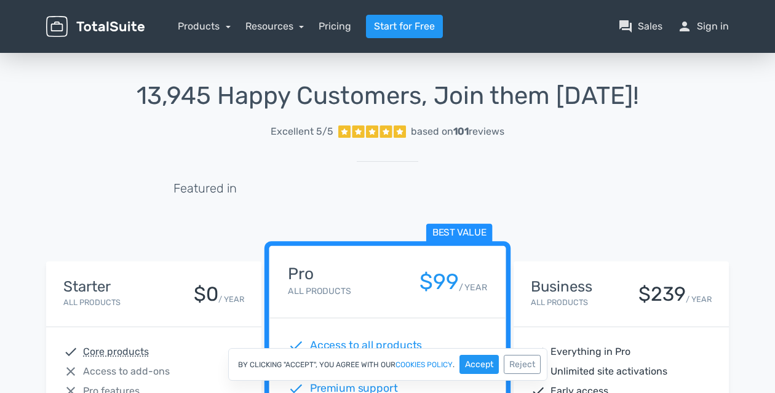  I want to click on h4: Business, so click(562, 287).